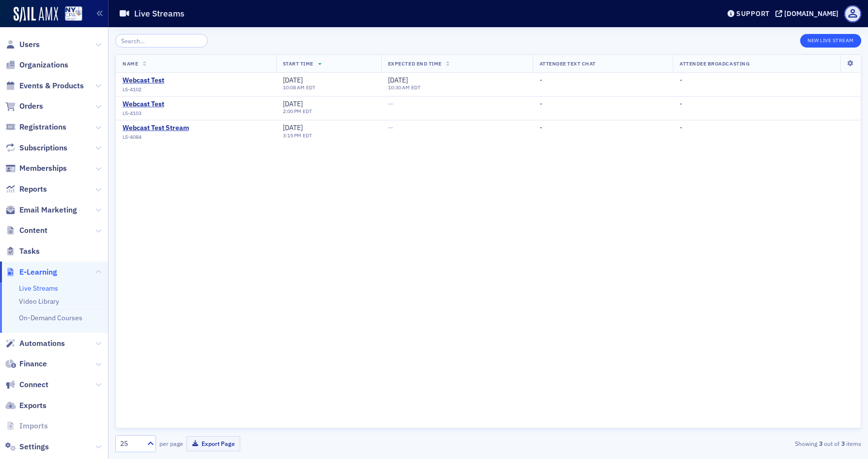  What do you see at coordinates (50, 317) in the screenshot?
I see `a: On-Demand Courses` at bounding box center [50, 317].